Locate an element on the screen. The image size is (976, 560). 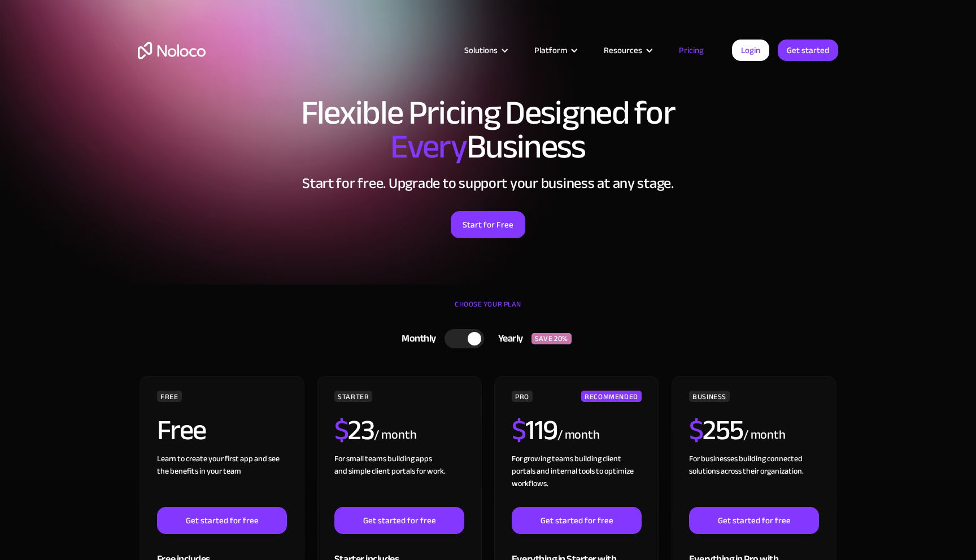
div: For small teams building apps and simple client portals for work. ‍ is located at coordinates (399, 479).